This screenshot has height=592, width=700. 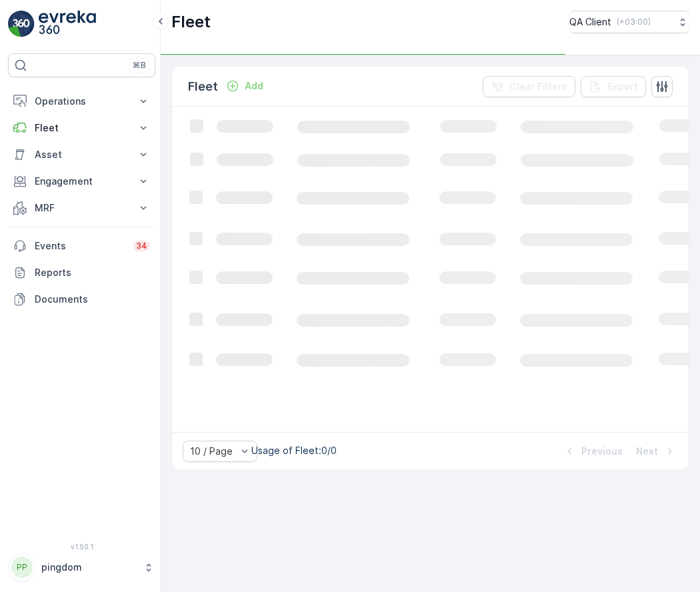 I want to click on a: Documents, so click(x=82, y=299).